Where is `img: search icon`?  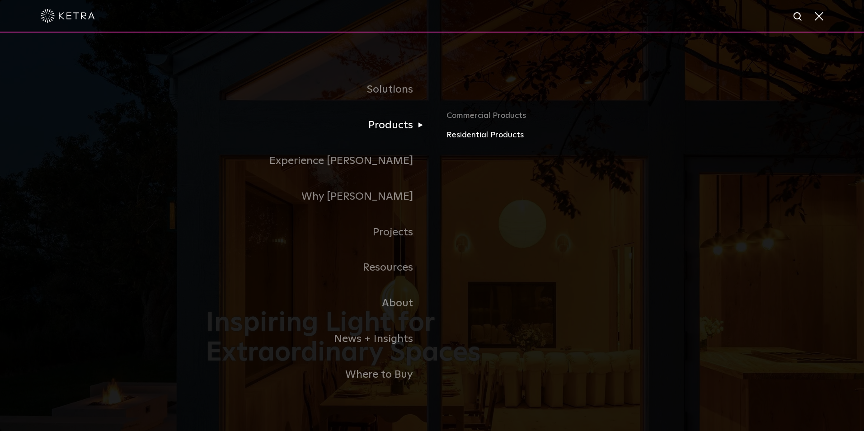 img: search icon is located at coordinates (798, 17).